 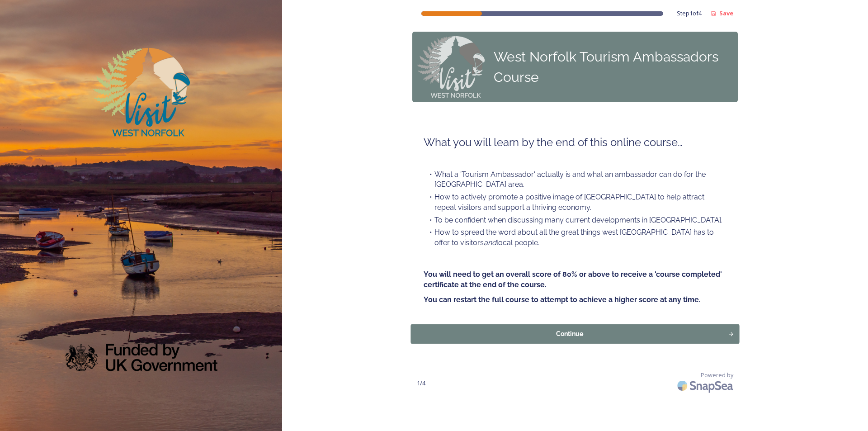 What do you see at coordinates (689, 13) in the screenshot?
I see `span: Step 1 of 4` at bounding box center [689, 13].